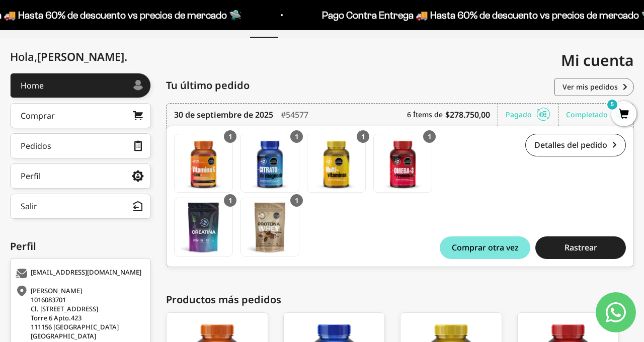  Describe the element at coordinates (32, 85) in the screenshot. I see `div: Home` at that location.